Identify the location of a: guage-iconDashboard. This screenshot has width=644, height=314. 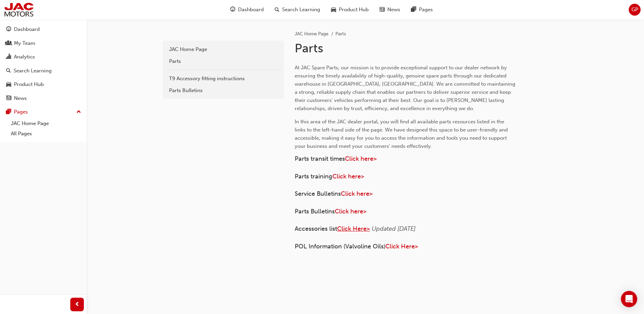
(247, 10).